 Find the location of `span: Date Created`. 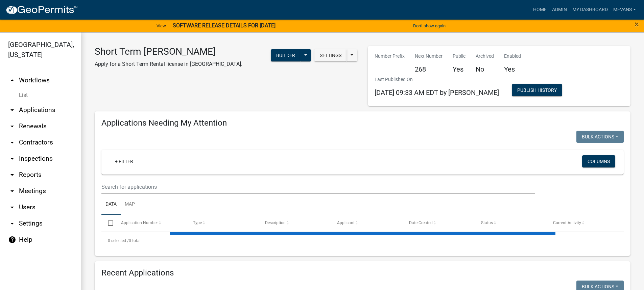

span: Date Created is located at coordinates (421, 223).